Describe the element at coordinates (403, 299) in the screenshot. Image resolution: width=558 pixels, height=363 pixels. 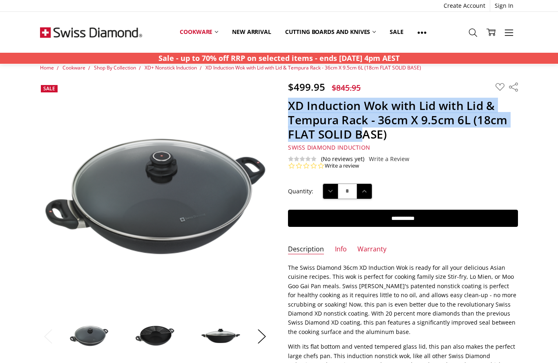
I see `p: The Swiss Diamond 36cm XD Induction Wok is ready for all your delicious Asian cuisine recipes. Th...` at that location.